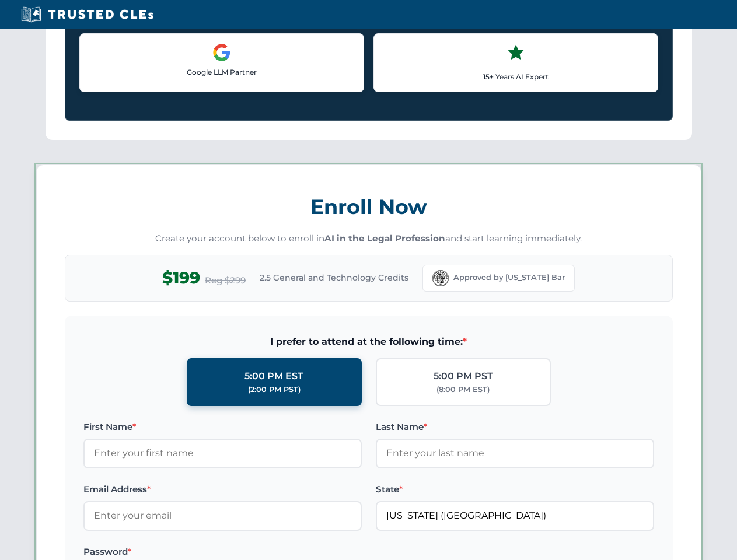 The height and width of the screenshot is (560, 737). Describe the element at coordinates (222, 72) in the screenshot. I see `p: Google LLM Partner` at that location.